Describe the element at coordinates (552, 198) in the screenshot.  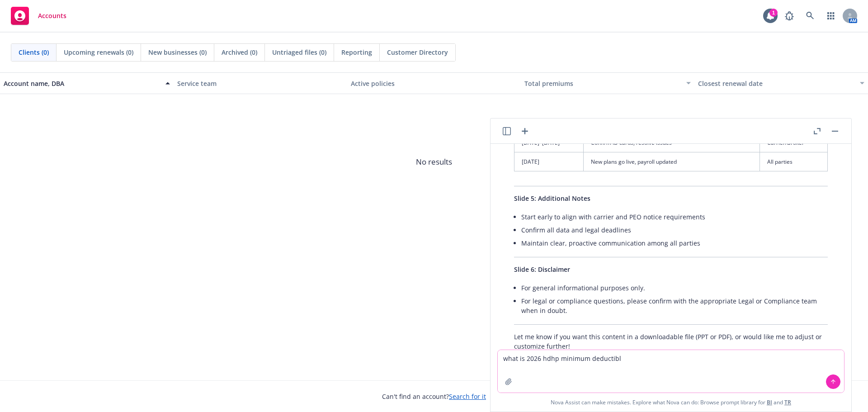
I see `span: Slide 5: Additional Notes` at that location.